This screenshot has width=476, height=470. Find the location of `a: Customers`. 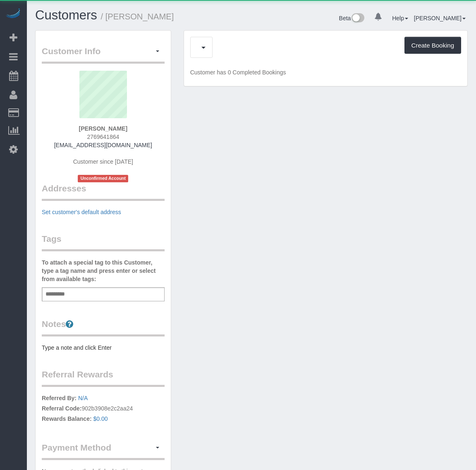

a: Customers is located at coordinates (66, 15).